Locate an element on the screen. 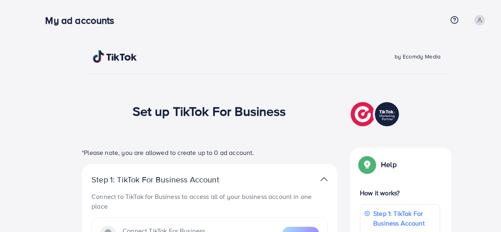 The height and width of the screenshot is (232, 501). h3: My ad accounts is located at coordinates (83, 20).